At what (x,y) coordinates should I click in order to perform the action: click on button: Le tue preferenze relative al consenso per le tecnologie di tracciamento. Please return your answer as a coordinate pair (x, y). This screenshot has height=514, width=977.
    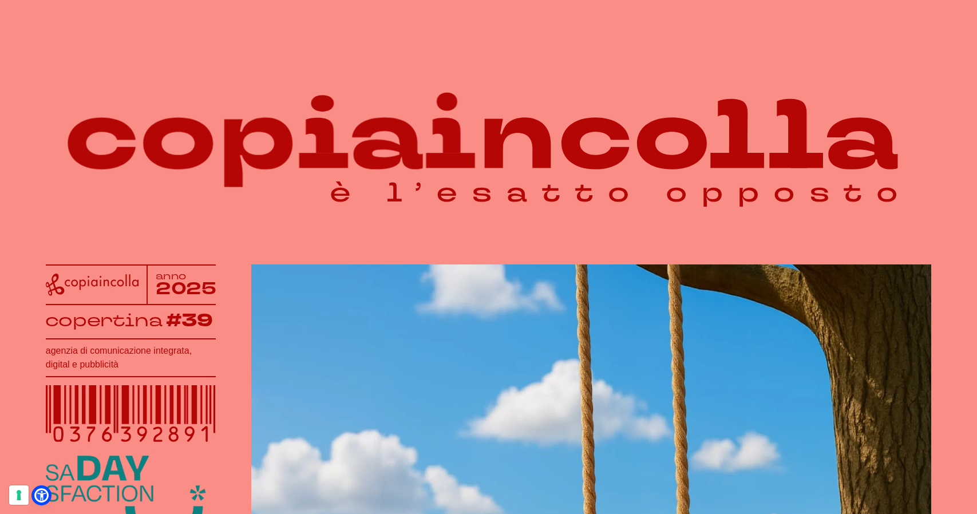
    Looking at the image, I should click on (19, 495).